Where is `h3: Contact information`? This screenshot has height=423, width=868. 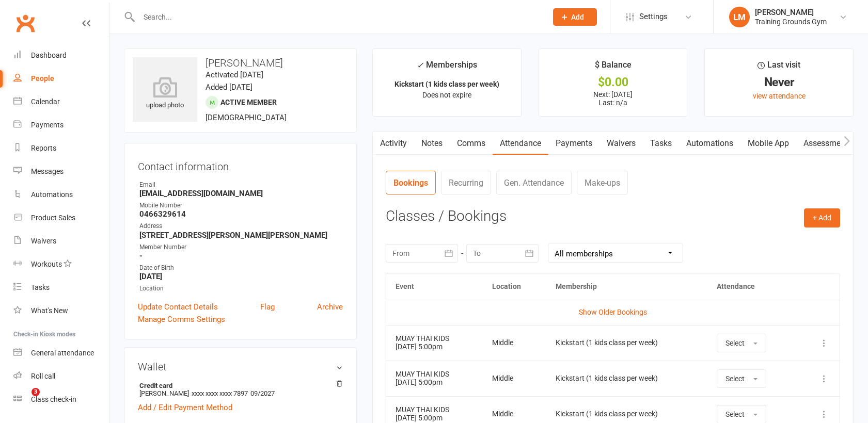 h3: Contact information is located at coordinates (240, 165).